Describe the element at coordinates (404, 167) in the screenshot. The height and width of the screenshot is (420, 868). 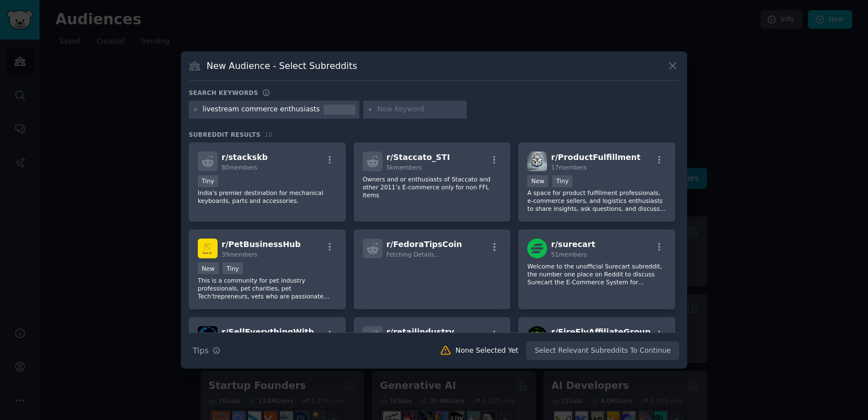
I see `span: 5k members` at that location.